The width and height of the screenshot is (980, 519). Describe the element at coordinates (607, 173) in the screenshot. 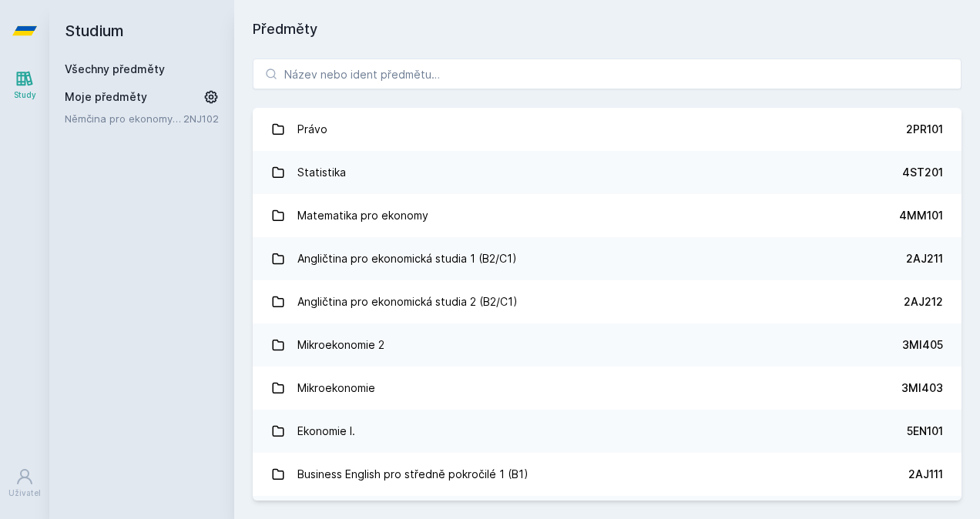

I see `a: Statistika 4ST201` at that location.